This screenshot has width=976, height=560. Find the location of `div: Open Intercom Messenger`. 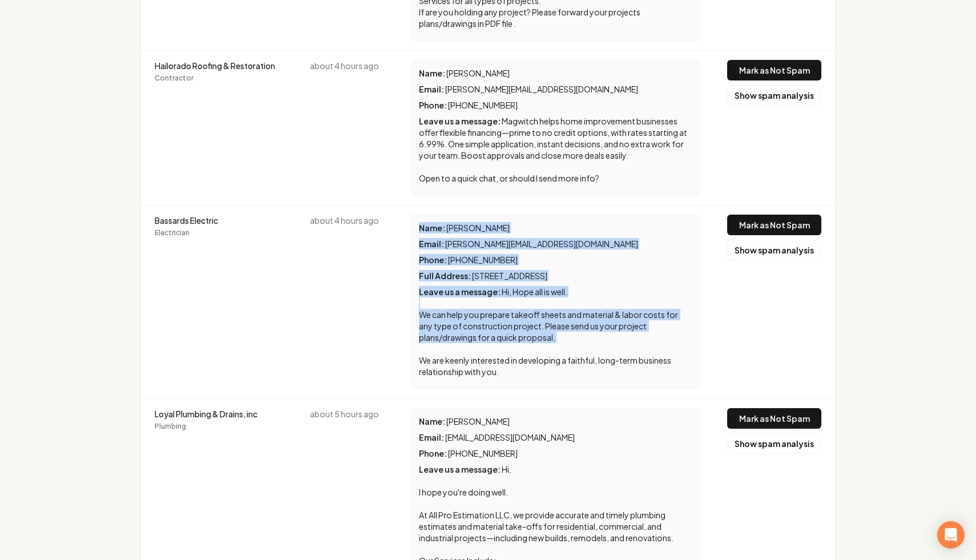

div: Open Intercom Messenger is located at coordinates (951, 534).